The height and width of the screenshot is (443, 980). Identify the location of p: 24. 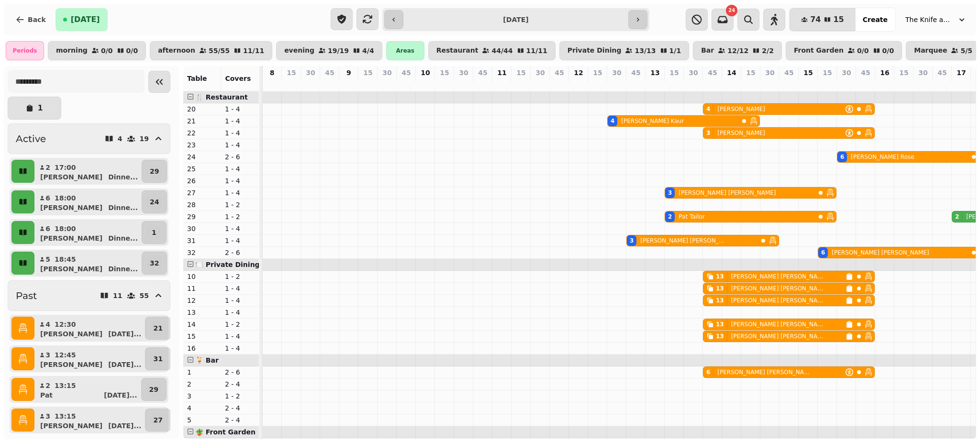
(202, 157).